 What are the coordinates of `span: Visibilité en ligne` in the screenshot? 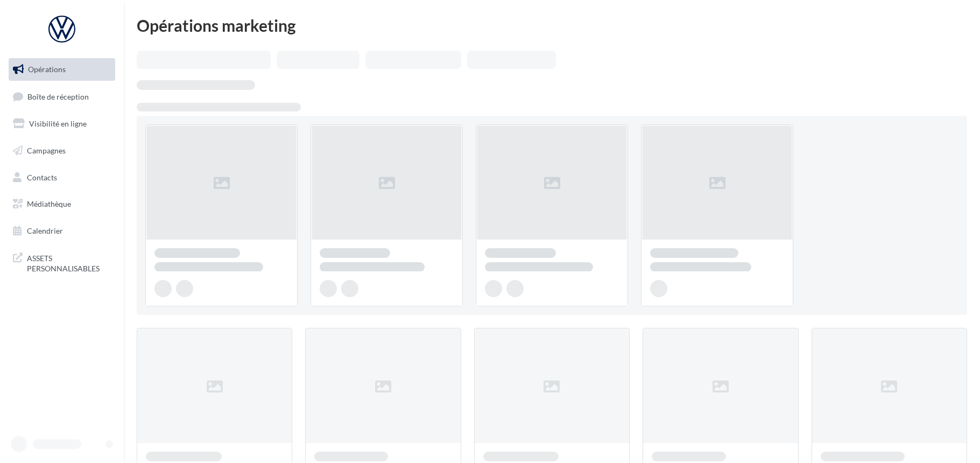 It's located at (57, 123).